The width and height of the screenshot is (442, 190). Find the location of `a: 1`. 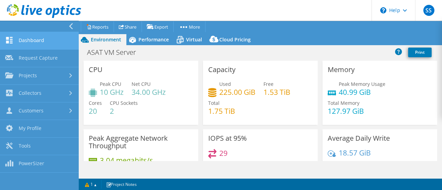

a: 1 is located at coordinates (91, 184).